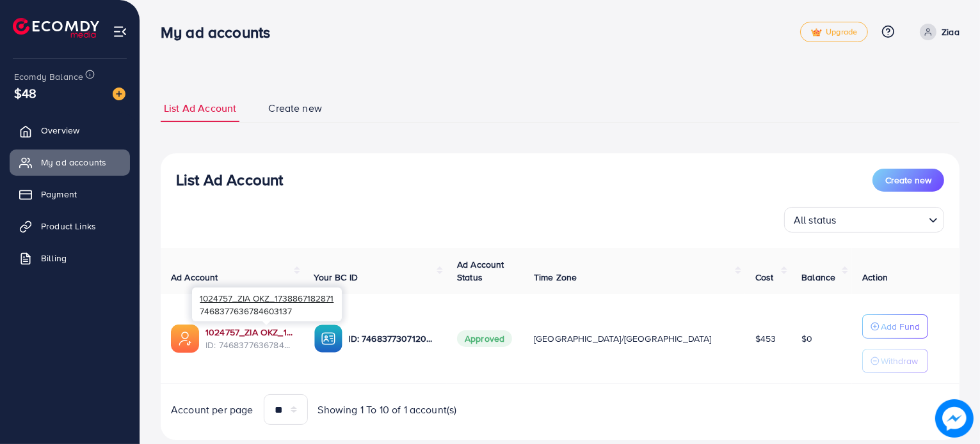 The width and height of the screenshot is (980, 444). What do you see at coordinates (882, 219) in the screenshot?
I see `input: Search for option` at bounding box center [882, 219].